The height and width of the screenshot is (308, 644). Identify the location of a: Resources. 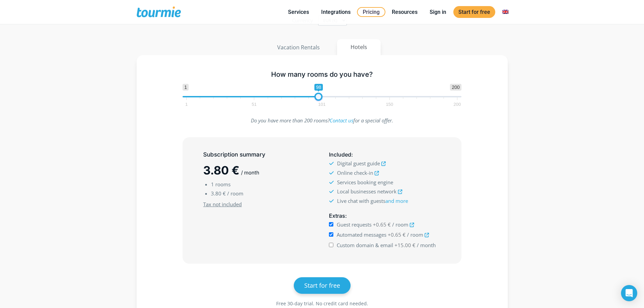
(405, 12).